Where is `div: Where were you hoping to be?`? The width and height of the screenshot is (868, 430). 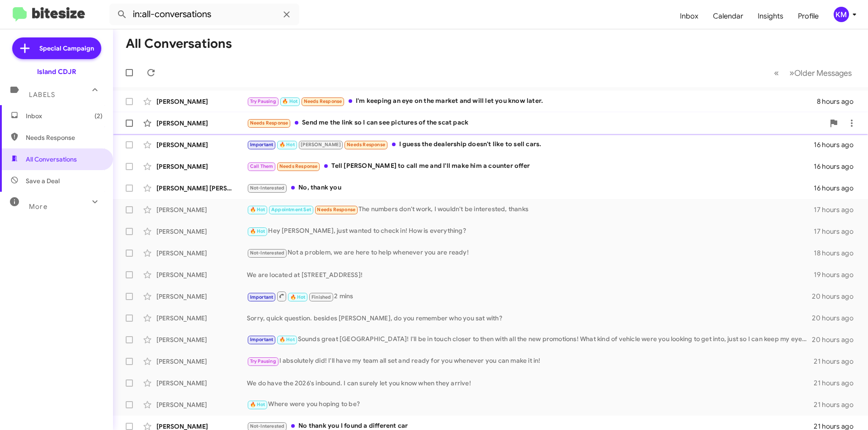
div: Where were you hoping to be? is located at coordinates (530, 405).